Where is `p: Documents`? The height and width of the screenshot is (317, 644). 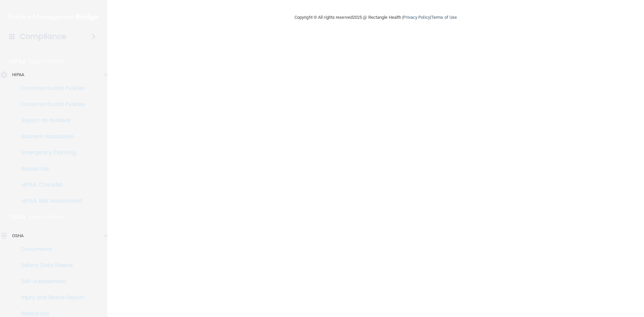 p: Documents is located at coordinates (50, 249).